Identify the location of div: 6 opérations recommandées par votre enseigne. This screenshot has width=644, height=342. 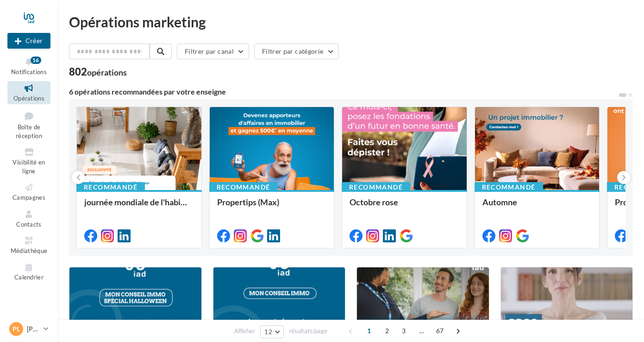
(343, 92).